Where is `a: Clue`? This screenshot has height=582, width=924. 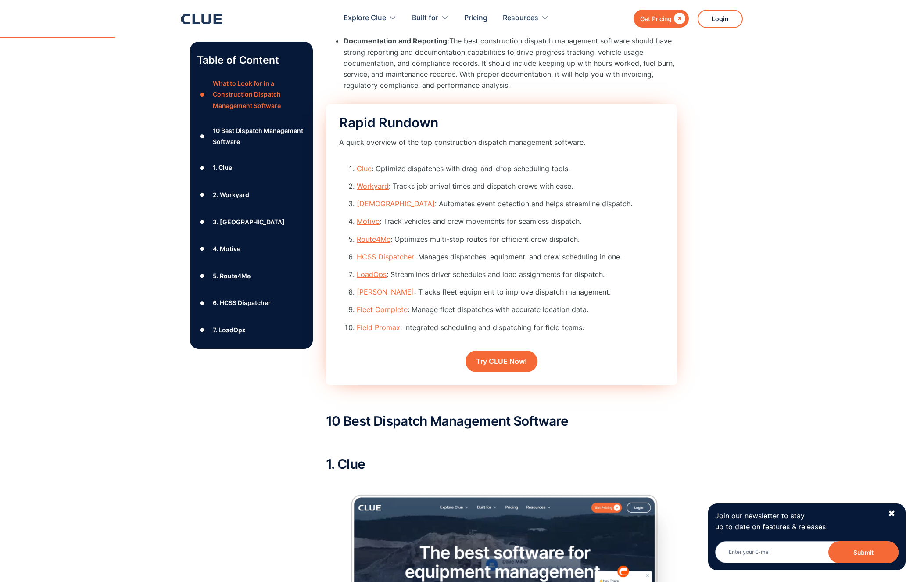
a: Clue is located at coordinates (364, 169).